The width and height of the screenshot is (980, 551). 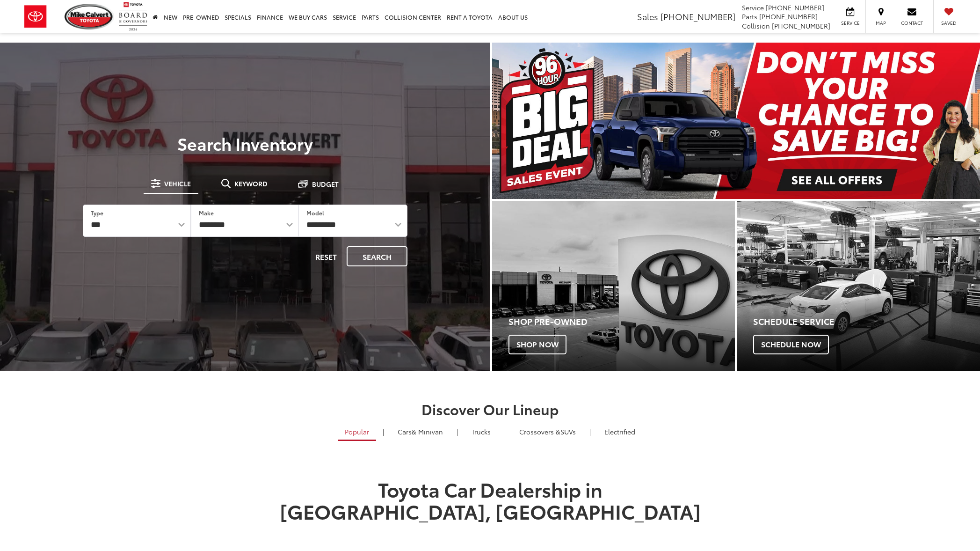 What do you see at coordinates (427, 431) in the screenshot?
I see `span: & Minivan` at bounding box center [427, 431].